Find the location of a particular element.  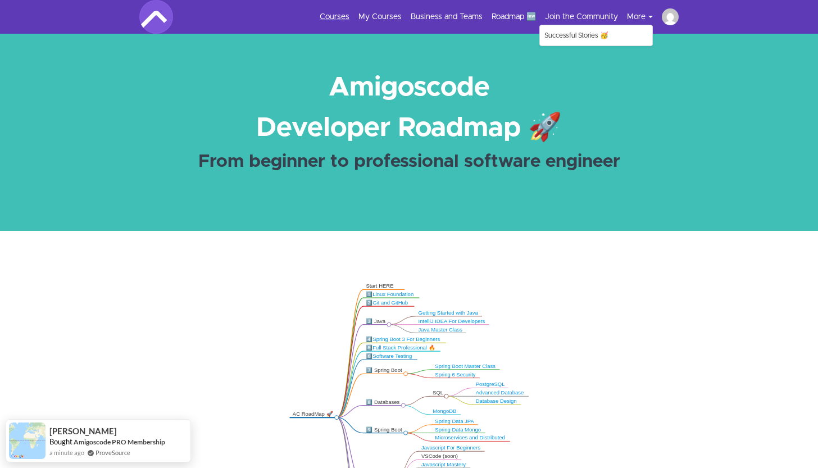

a: Getting Started with Java is located at coordinates (448, 313).